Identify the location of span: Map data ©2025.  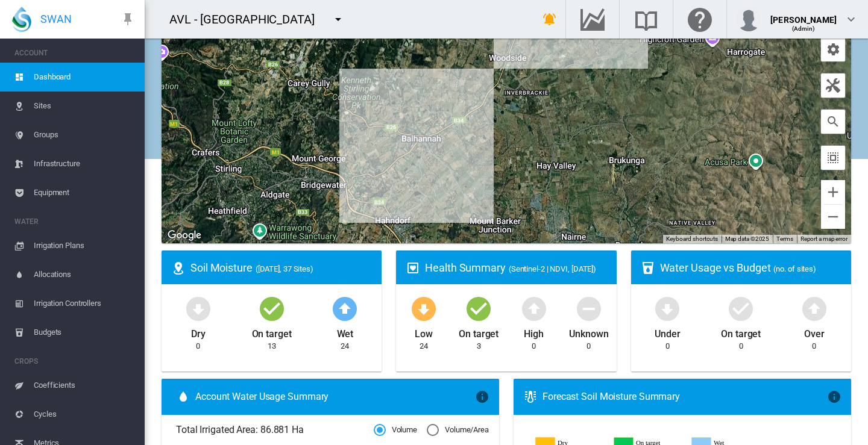
(747, 239).